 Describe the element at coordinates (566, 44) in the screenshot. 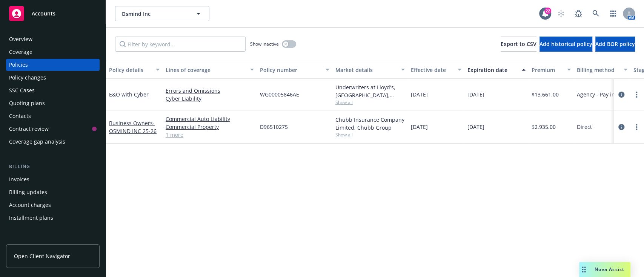

I see `span: Add historical policy` at that location.